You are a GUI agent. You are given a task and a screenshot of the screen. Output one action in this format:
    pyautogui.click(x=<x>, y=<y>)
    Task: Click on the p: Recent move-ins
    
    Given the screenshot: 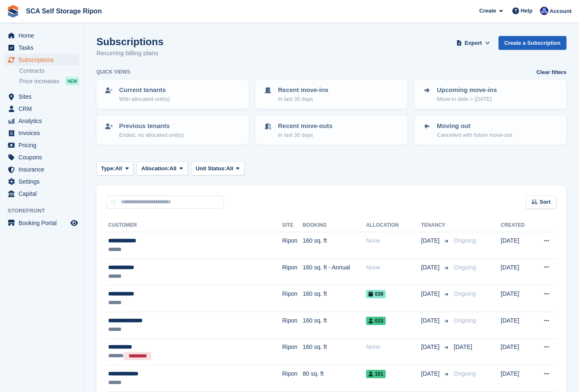 What is the action you would take?
    pyautogui.click(x=303, y=90)
    